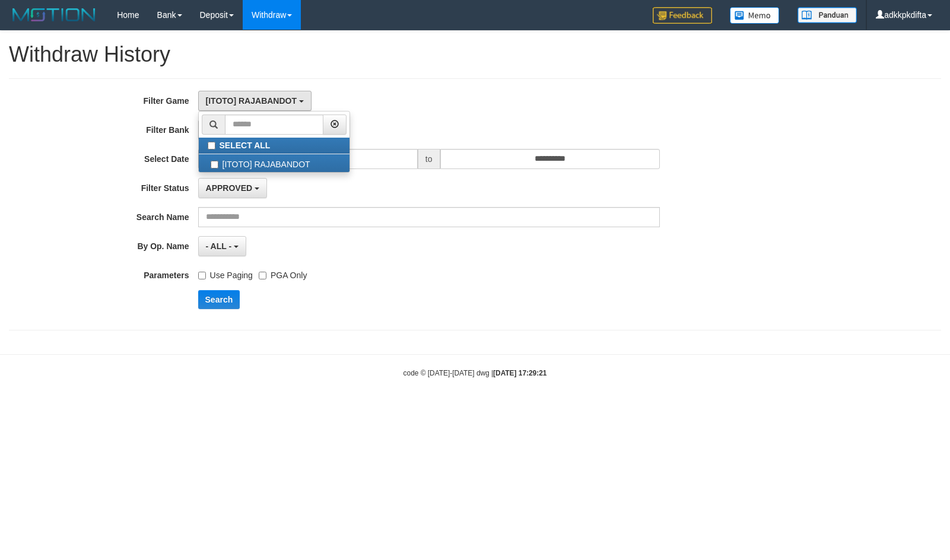 This screenshot has width=950, height=560. I want to click on button: APPROVED, so click(232, 188).